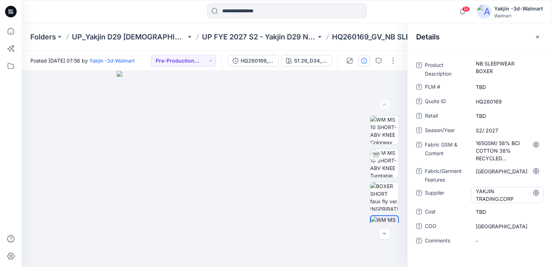 The height and width of the screenshot is (267, 552). What do you see at coordinates (257, 61) in the screenshot?
I see `div: HQ260169_GV_NB SLEEPWEAR BOXER` at bounding box center [257, 61].